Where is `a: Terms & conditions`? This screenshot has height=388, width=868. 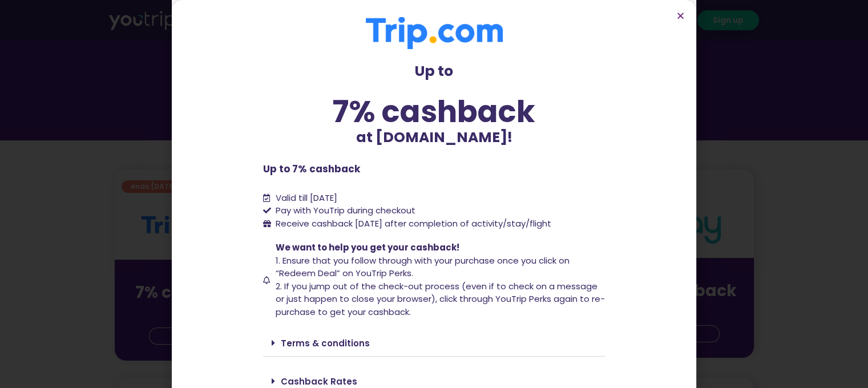
a: Terms & conditions is located at coordinates (325, 343).